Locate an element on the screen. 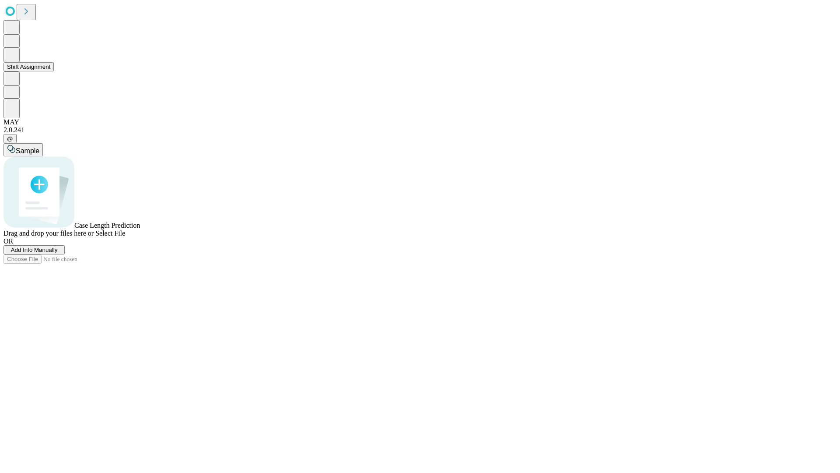  button: Shift Assignment is located at coordinates (28, 67).